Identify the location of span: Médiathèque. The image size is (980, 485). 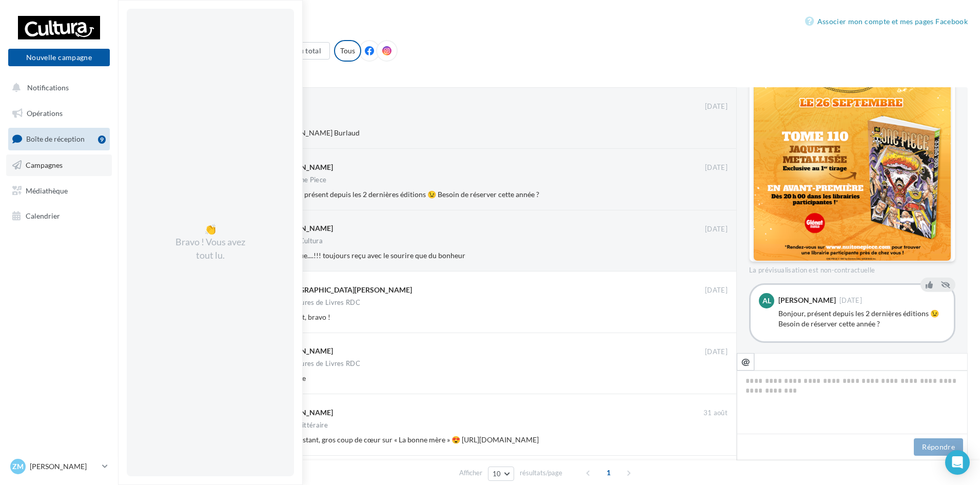
(46, 190).